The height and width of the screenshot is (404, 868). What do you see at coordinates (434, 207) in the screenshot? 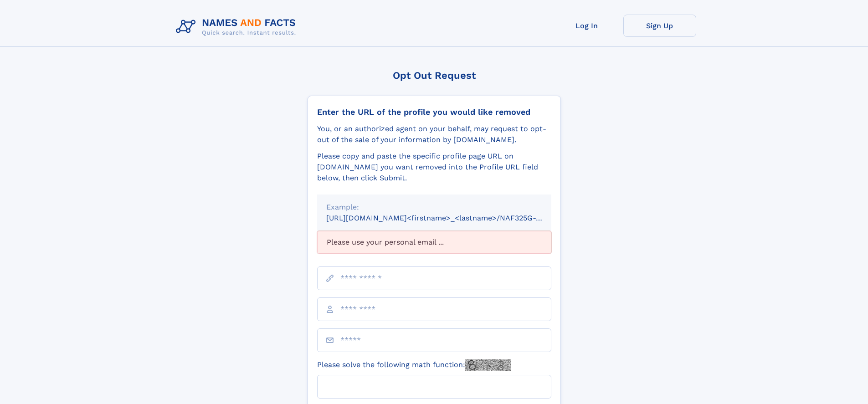
I see `div: Example:` at bounding box center [434, 207].